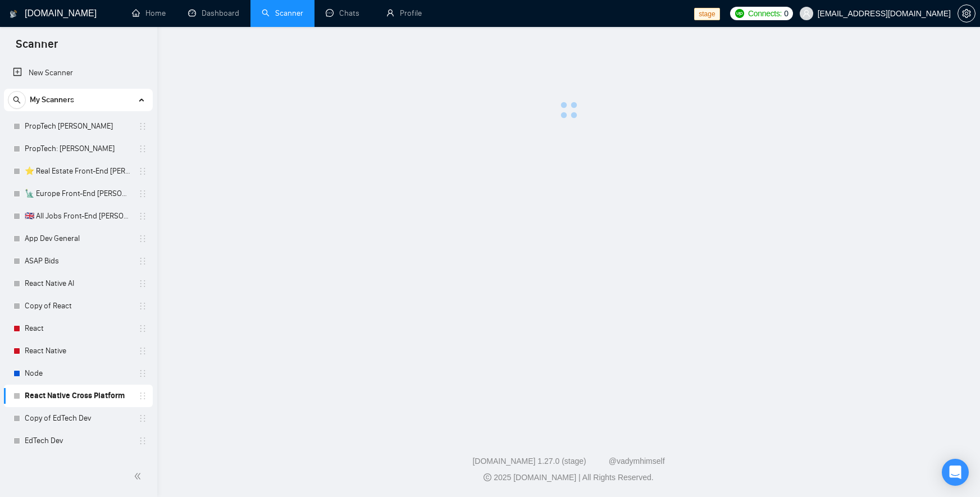  I want to click on a: React Native, so click(78, 351).